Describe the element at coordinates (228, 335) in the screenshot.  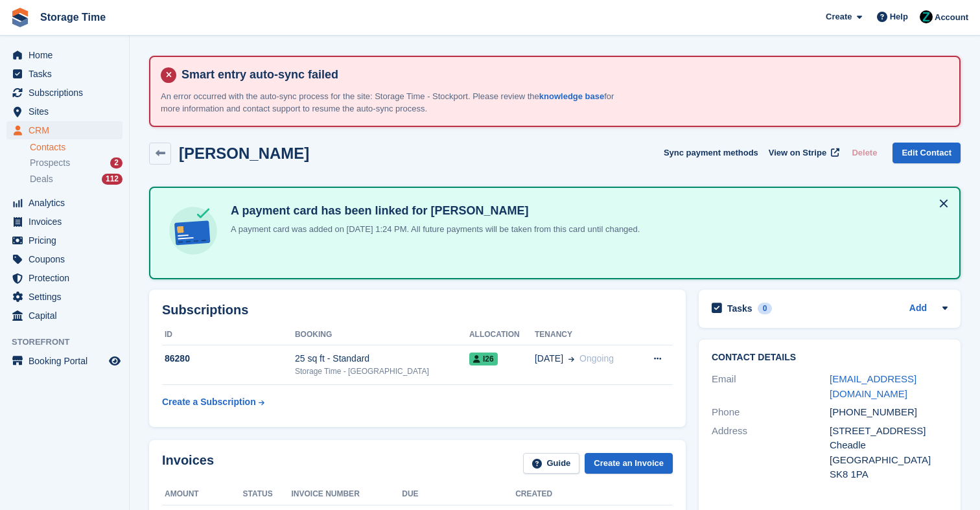
I see `th: ID` at that location.